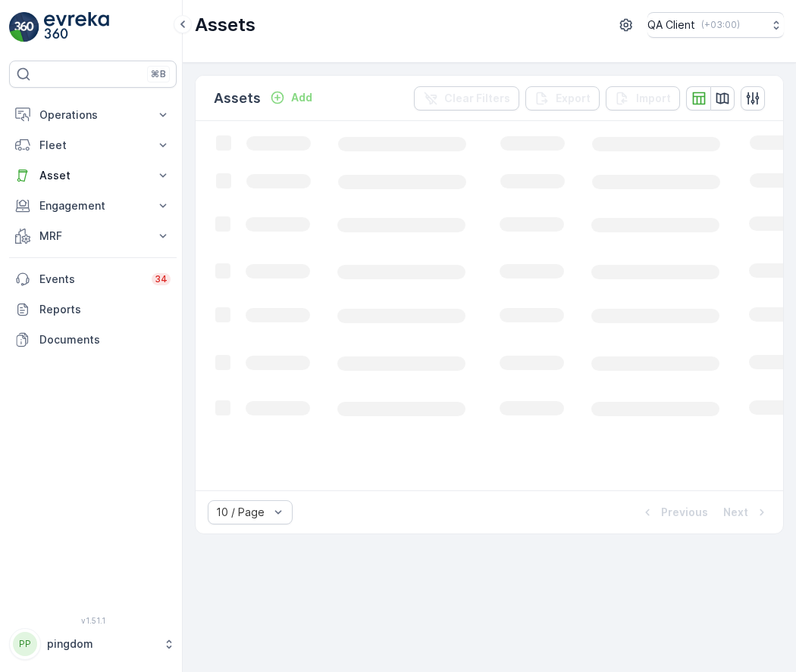  Describe the element at coordinates (92, 280) in the screenshot. I see `a: Events34` at that location.